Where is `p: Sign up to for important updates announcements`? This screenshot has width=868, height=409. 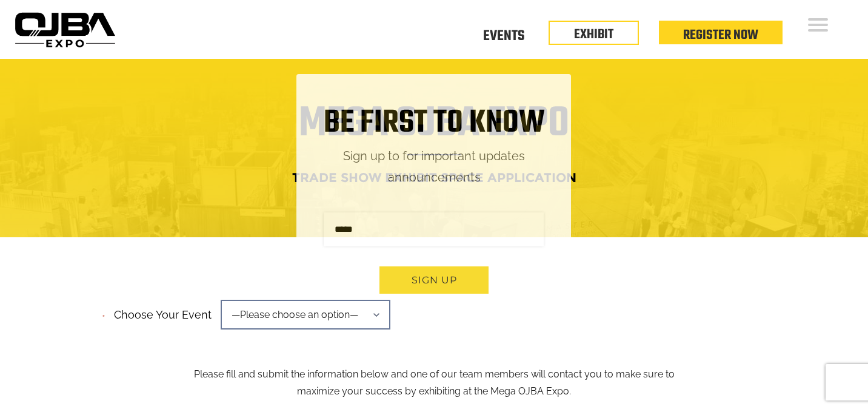 p: Sign up to for important updates announcements is located at coordinates (434, 167).